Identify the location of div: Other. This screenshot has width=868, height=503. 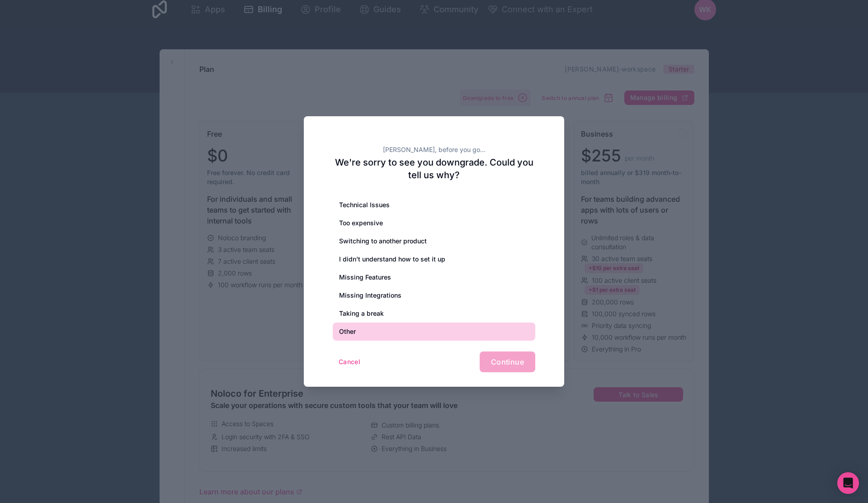
(434, 332).